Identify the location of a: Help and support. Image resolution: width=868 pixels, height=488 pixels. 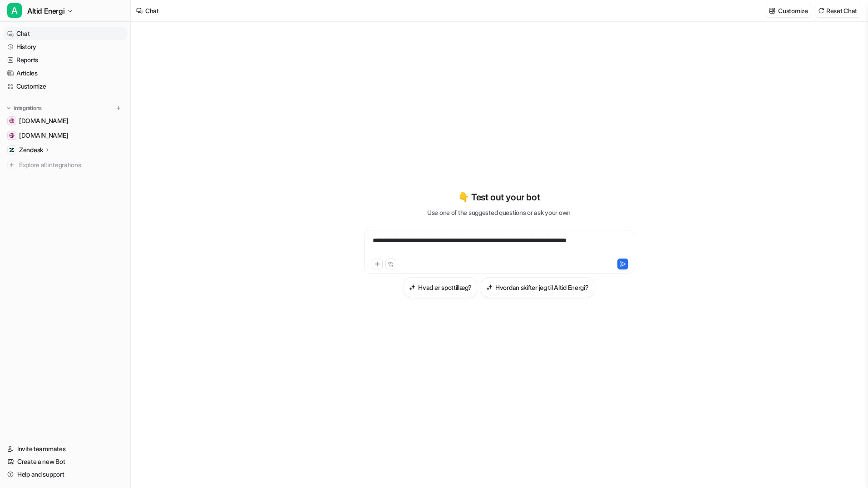
(65, 474).